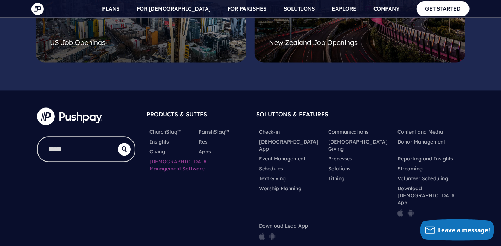 The height and width of the screenshot is (246, 501). I want to click on a: Donor Management, so click(421, 142).